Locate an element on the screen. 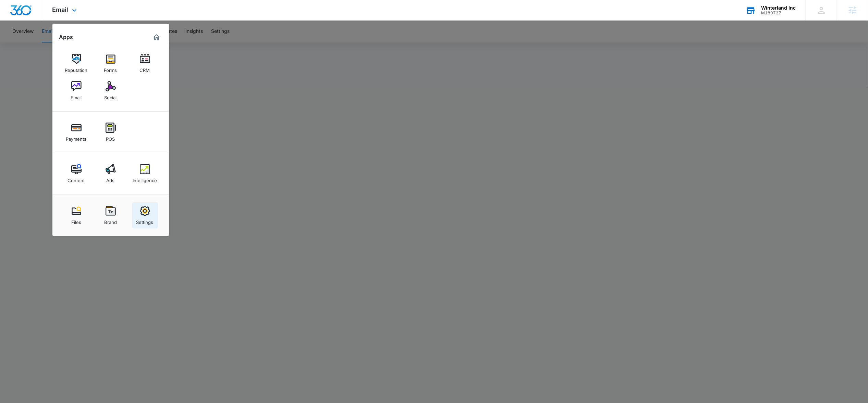 The height and width of the screenshot is (403, 868). a: Content is located at coordinates (76, 174).